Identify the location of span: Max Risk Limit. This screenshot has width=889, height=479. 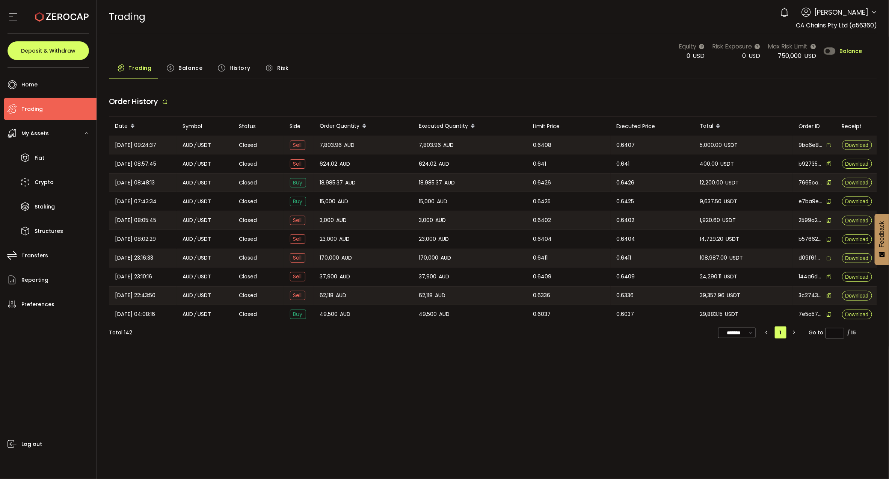
(788, 46).